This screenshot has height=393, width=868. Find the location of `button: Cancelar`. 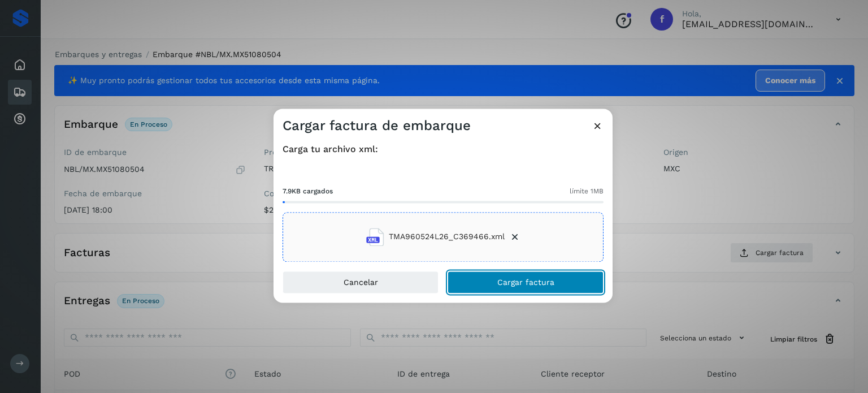

button: Cancelar is located at coordinates (361, 282).